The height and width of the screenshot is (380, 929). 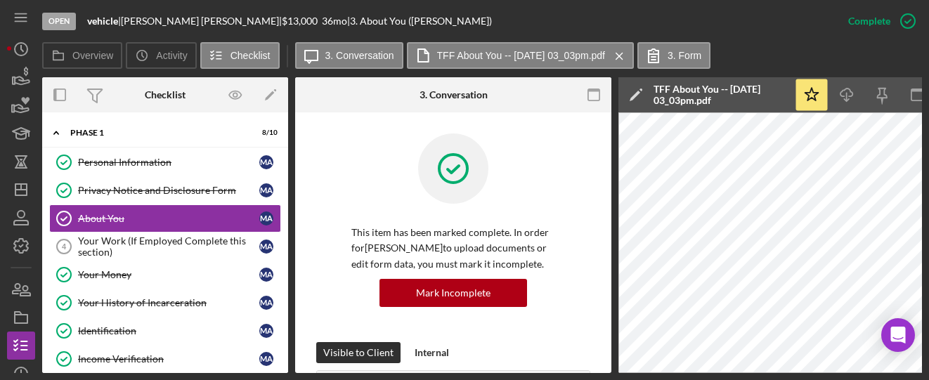 I want to click on div: About You, so click(x=169, y=219).